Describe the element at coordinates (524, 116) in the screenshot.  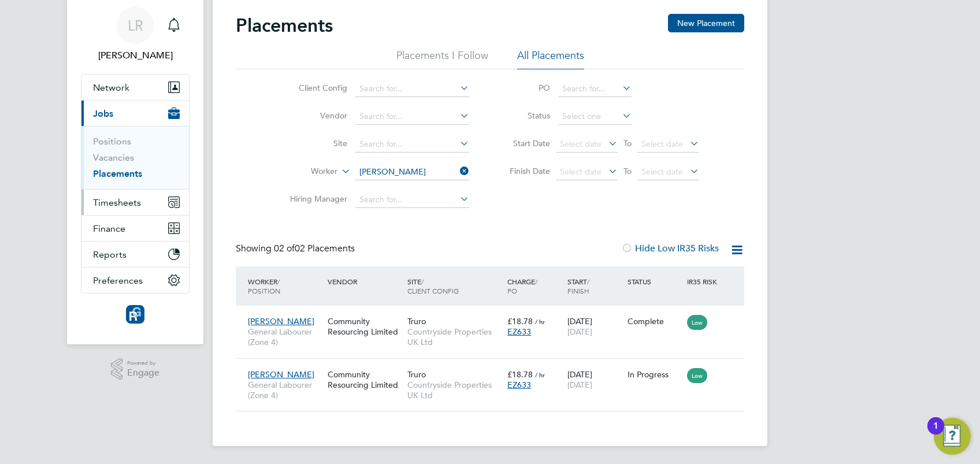
I see `label: Status` at that location.